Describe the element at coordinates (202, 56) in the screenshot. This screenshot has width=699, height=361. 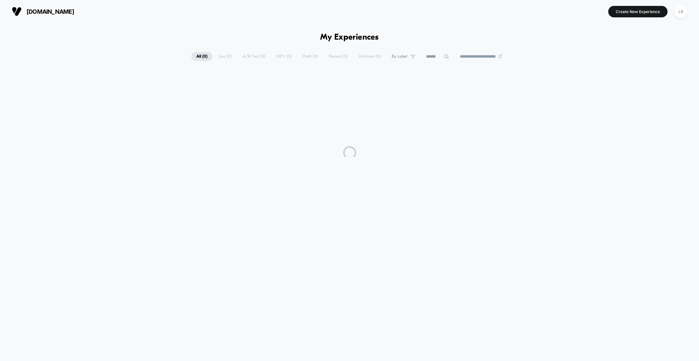
I see `span: All ( 0 )` at that location.